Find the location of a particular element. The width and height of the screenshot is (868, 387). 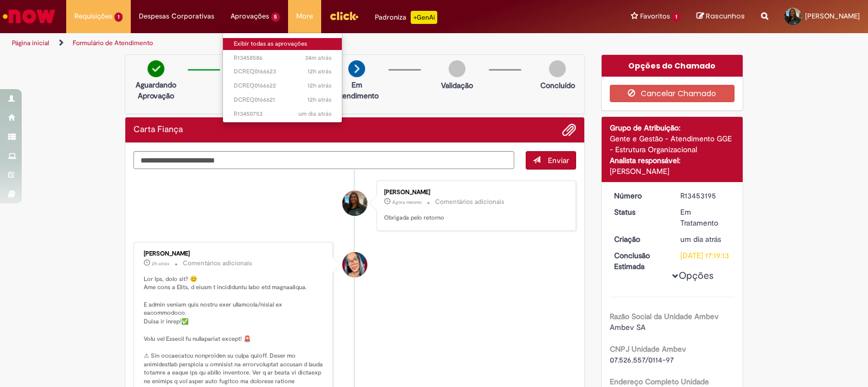

span: DCREQ0166622 is located at coordinates (283, 86).